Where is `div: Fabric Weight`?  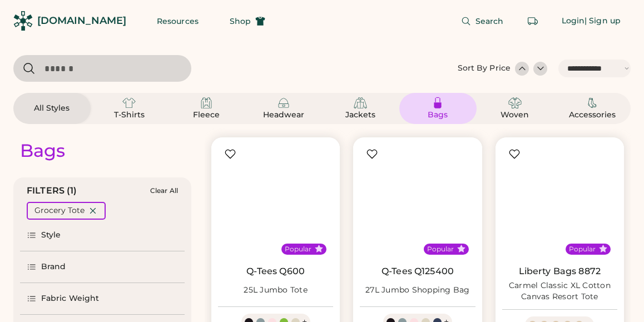
div: Fabric Weight is located at coordinates (70, 299).